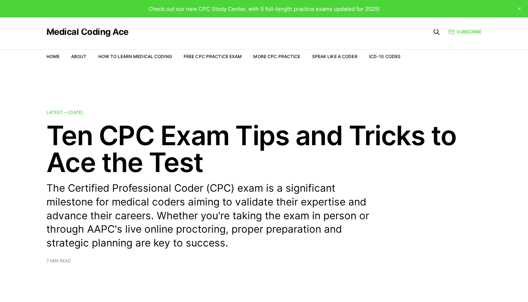 Image resolution: width=528 pixels, height=302 pixels. Describe the element at coordinates (65, 112) in the screenshot. I see `span: Latest —` at that location.